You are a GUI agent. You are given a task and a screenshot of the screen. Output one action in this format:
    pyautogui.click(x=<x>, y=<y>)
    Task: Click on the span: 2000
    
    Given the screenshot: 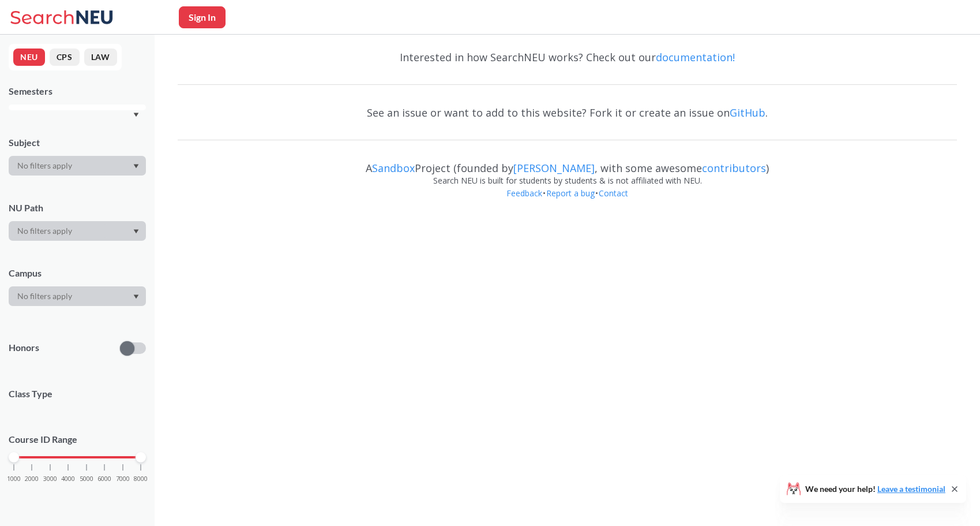 What is the action you would take?
    pyautogui.click(x=32, y=478)
    